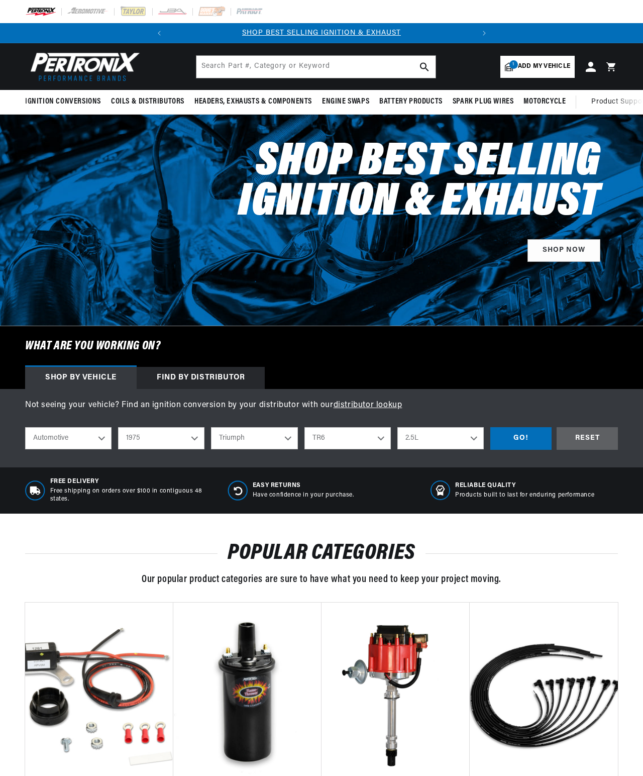 Image resolution: width=643 pixels, height=776 pixels. I want to click on div: Announcement, so click(322, 33).